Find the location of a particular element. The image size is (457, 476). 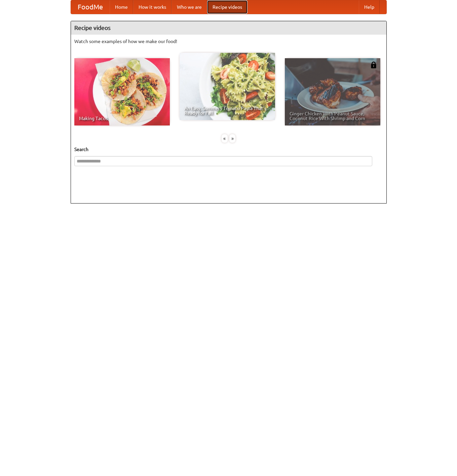

h5: Search is located at coordinates (228, 149).